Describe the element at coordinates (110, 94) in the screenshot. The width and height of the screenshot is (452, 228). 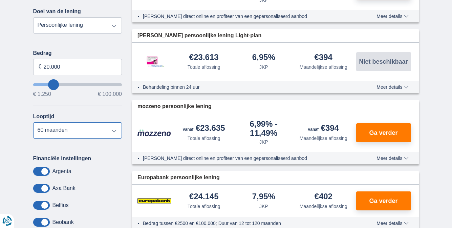
I see `span: € 100.000` at that location.